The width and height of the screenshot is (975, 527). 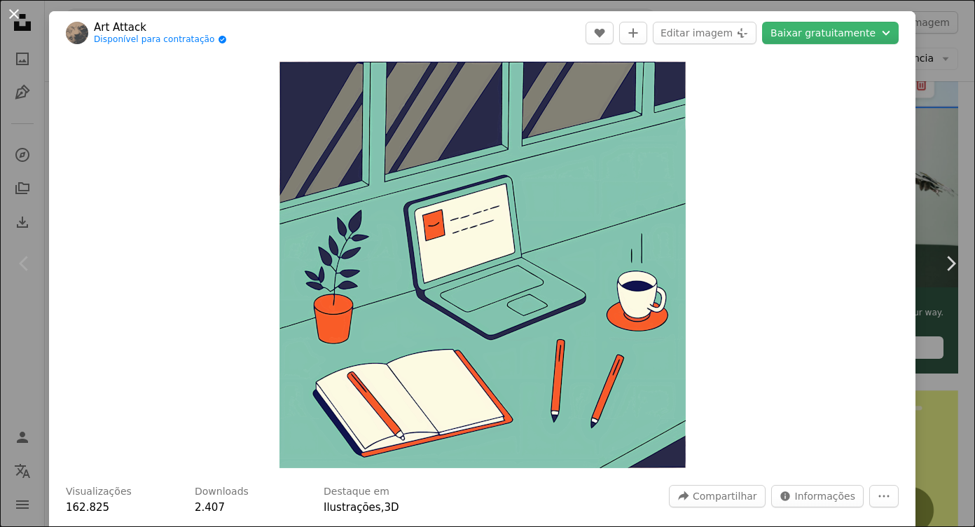 I want to click on h3: Downloads, so click(x=221, y=492).